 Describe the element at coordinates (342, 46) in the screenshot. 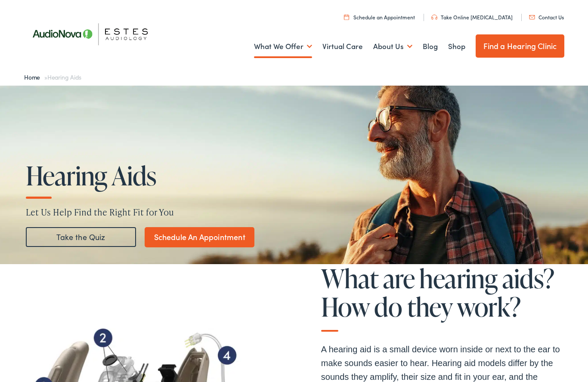

I see `a: Virtual Care` at that location.